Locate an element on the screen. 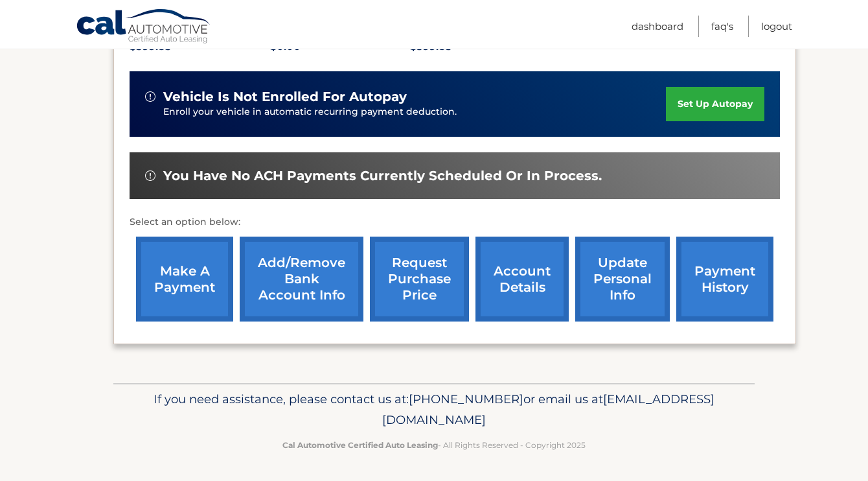  a: request purchase price is located at coordinates (419, 278).